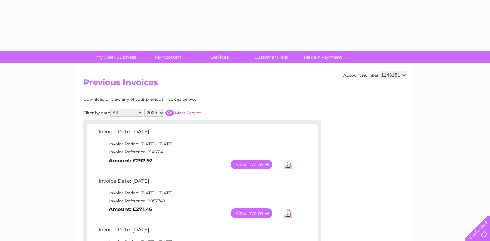 This screenshot has height=241, width=490. What do you see at coordinates (131, 161) in the screenshot?
I see `b: Amount: £292.92` at bounding box center [131, 161].